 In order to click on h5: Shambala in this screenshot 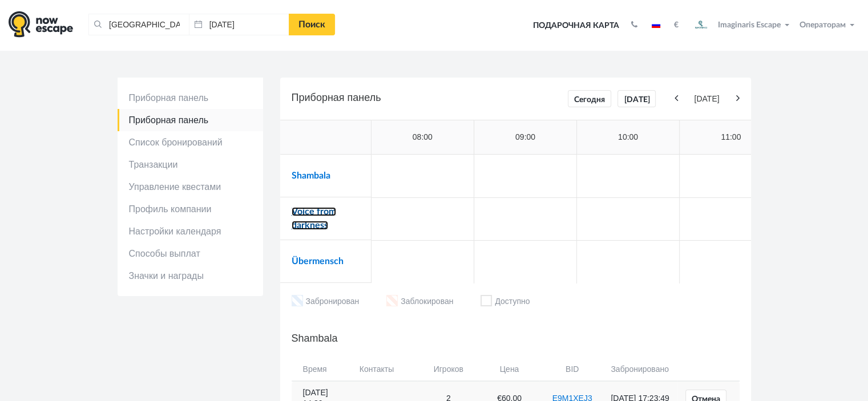, I will do `click(515, 338)`.